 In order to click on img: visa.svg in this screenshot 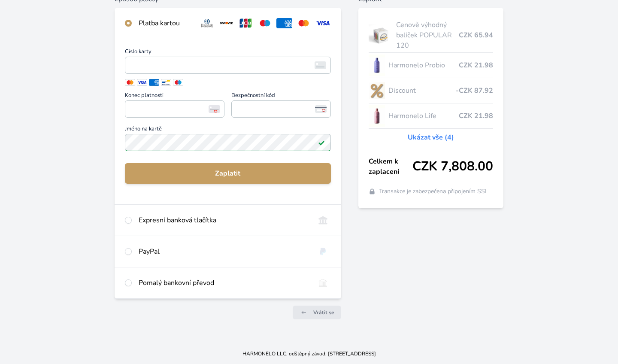, I will do `click(323, 23)`.